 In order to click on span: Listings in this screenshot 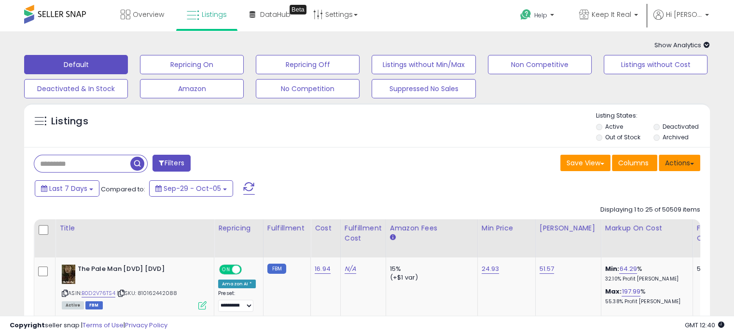, I will do `click(214, 14)`.